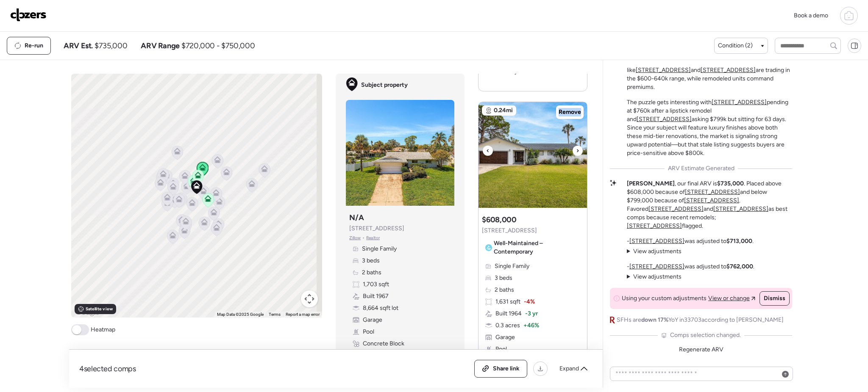  What do you see at coordinates (499, 220) in the screenshot?
I see `h3: $608,000` at bounding box center [499, 220].